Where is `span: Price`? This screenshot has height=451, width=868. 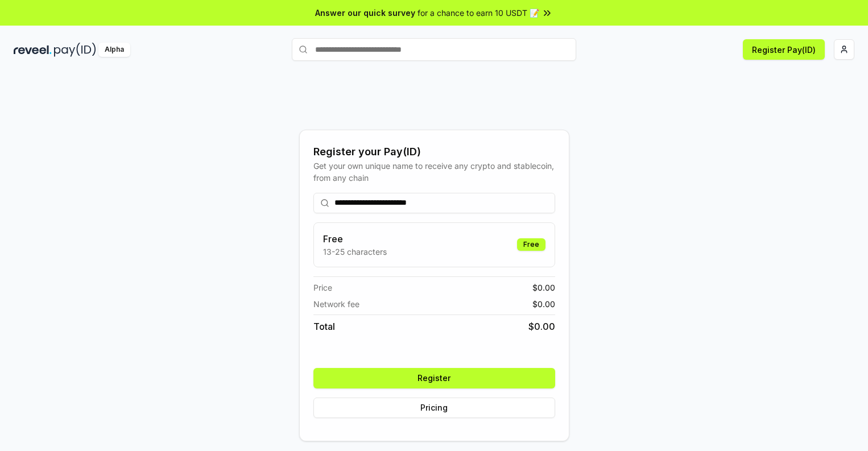 span: Price is located at coordinates (323, 287).